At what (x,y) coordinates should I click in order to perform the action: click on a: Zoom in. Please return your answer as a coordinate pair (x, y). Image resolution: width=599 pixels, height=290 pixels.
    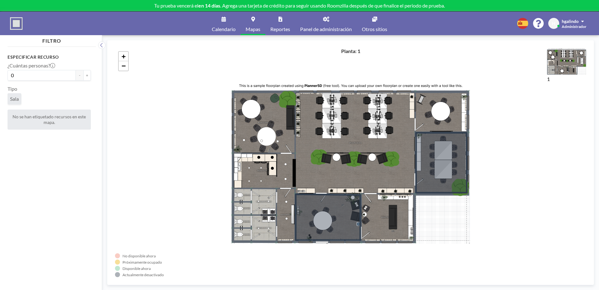
    Looking at the image, I should click on (123, 56).